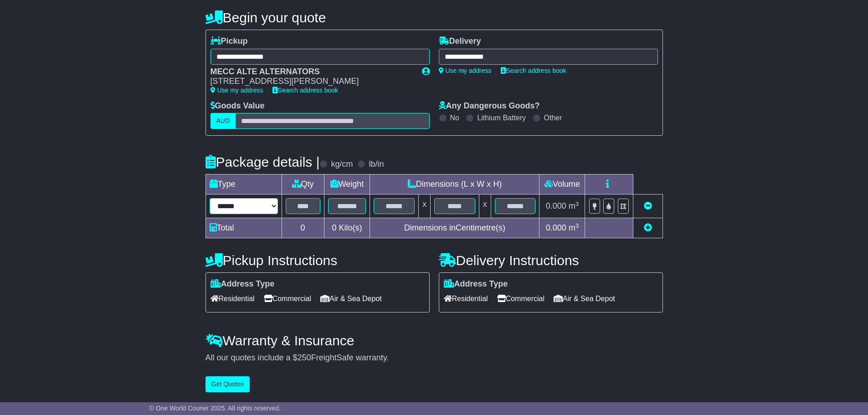  What do you see at coordinates (563, 185) in the screenshot?
I see `td: Volume` at bounding box center [563, 185].